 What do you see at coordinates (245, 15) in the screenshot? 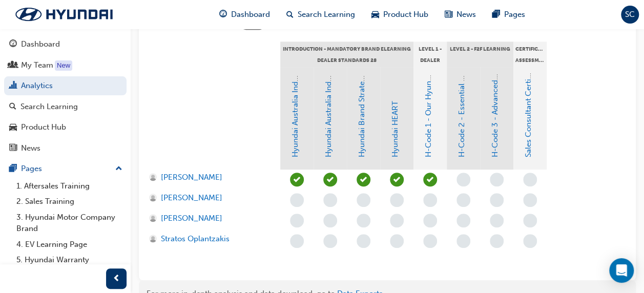
I see `a: guage-iconDashboard` at bounding box center [245, 15].